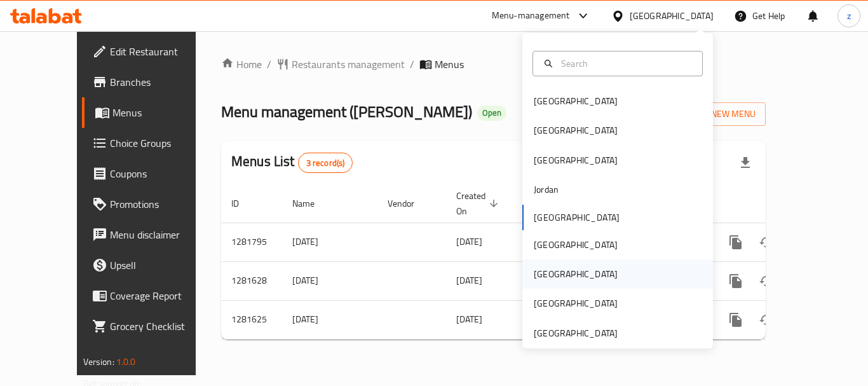 This screenshot has height=386, width=868. What do you see at coordinates (161, 327) in the screenshot?
I see `span: Grocery Checklist` at bounding box center [161, 327].